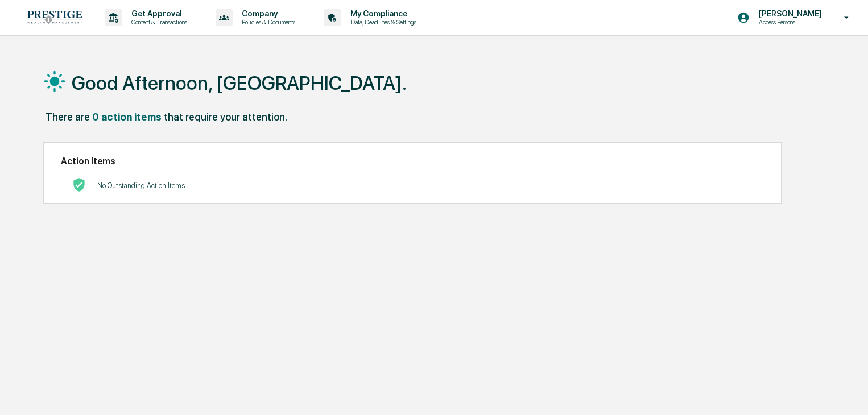  Describe the element at coordinates (267, 22) in the screenshot. I see `p: Policies & Documents` at that location.